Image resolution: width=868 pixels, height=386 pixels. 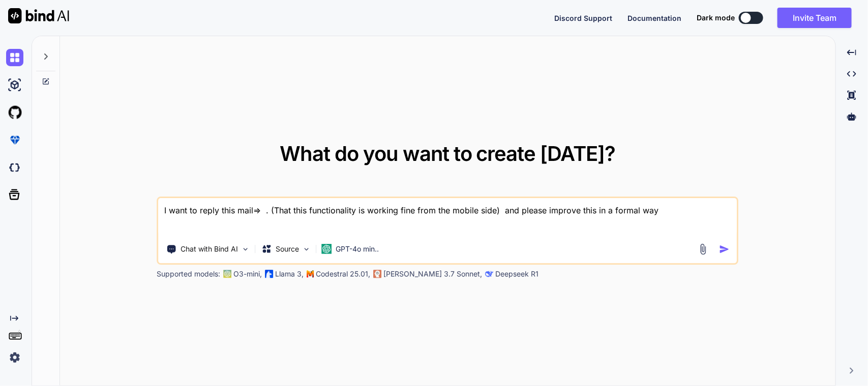 What do you see at coordinates (306, 249) in the screenshot?
I see `img: Pick Models` at bounding box center [306, 249].